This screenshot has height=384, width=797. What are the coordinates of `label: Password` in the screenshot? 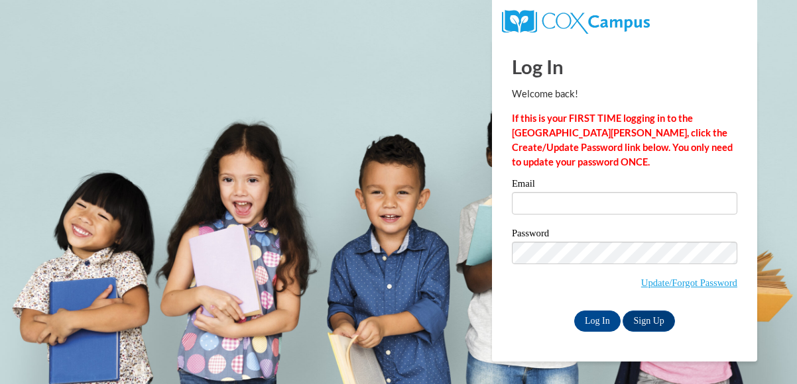 It's located at (624, 235).